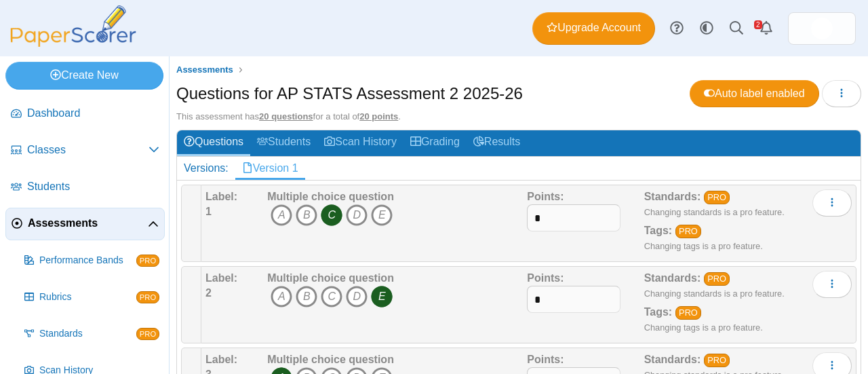 This screenshot has width=868, height=374. I want to click on a: Version 1, so click(270, 168).